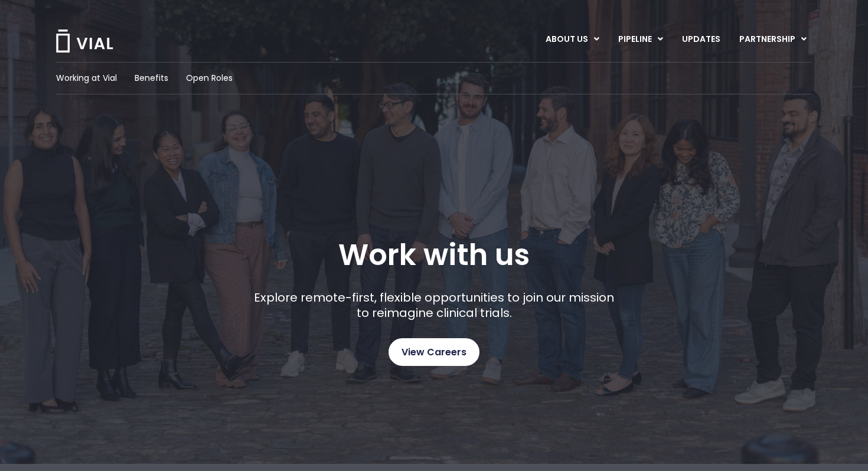 The width and height of the screenshot is (868, 471). What do you see at coordinates (209, 78) in the screenshot?
I see `span: Open Roles` at bounding box center [209, 78].